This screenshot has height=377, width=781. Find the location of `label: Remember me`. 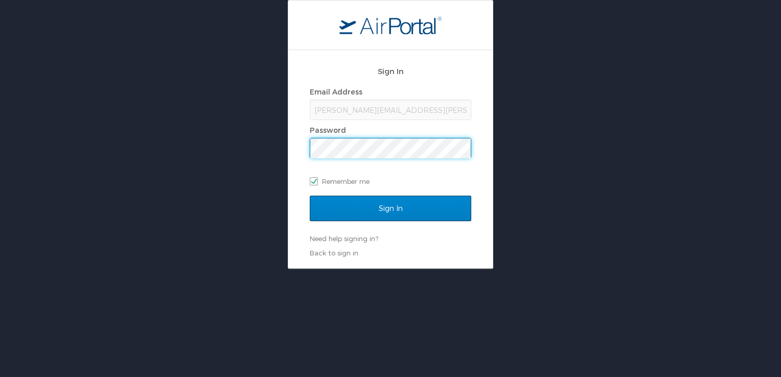

label: Remember me is located at coordinates (390, 181).